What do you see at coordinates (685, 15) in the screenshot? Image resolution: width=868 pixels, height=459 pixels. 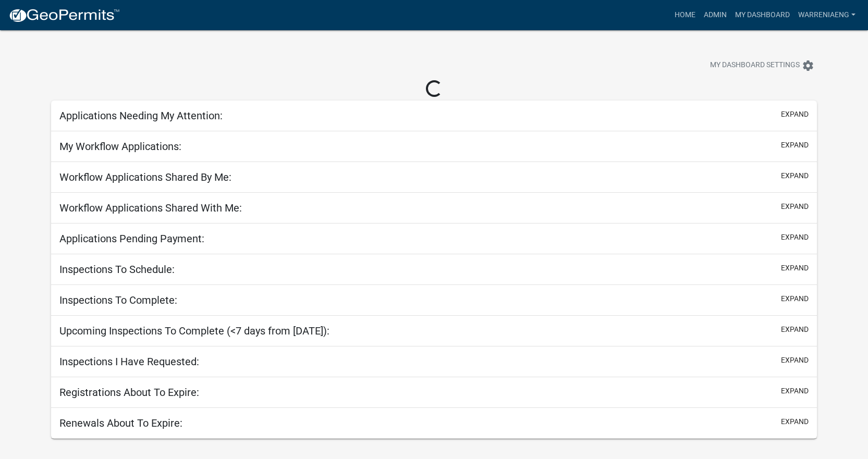 I see `a: Home` at bounding box center [685, 15].